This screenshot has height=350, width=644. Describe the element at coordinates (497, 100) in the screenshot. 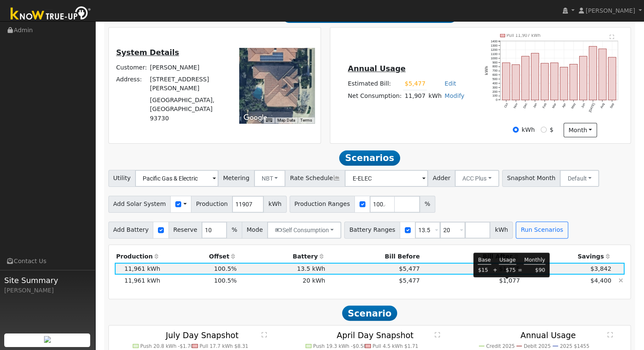

I see `text: 0` at that location.